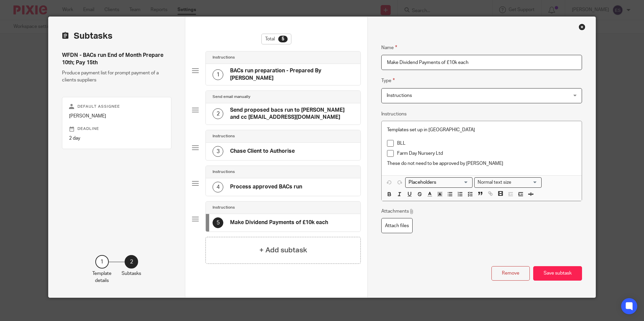  Describe the element at coordinates (218, 187) in the screenshot. I see `div: 4` at that location.